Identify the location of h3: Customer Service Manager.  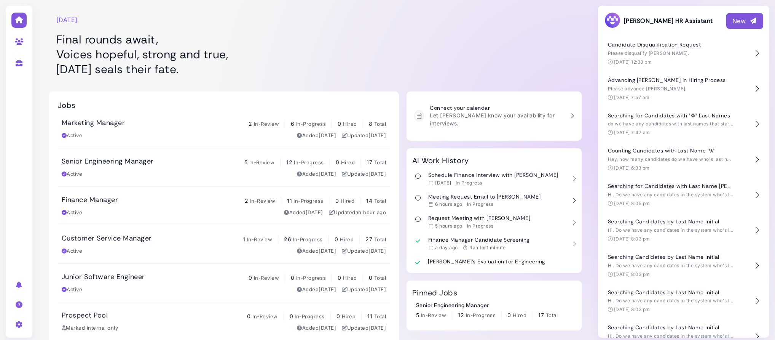
(107, 238).